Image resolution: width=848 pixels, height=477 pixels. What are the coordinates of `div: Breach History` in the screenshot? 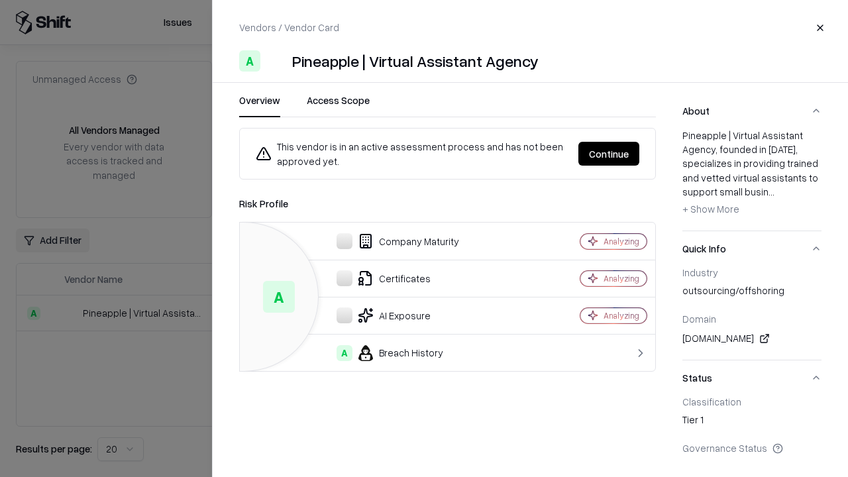 It's located at (392, 353).